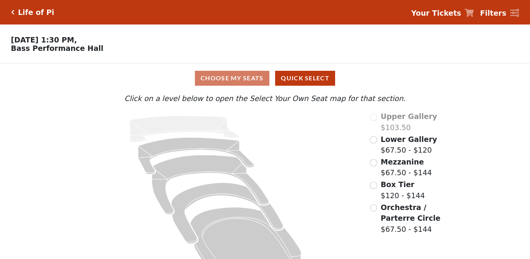 Image resolution: width=530 pixels, height=259 pixels. I want to click on strong: Filters, so click(493, 13).